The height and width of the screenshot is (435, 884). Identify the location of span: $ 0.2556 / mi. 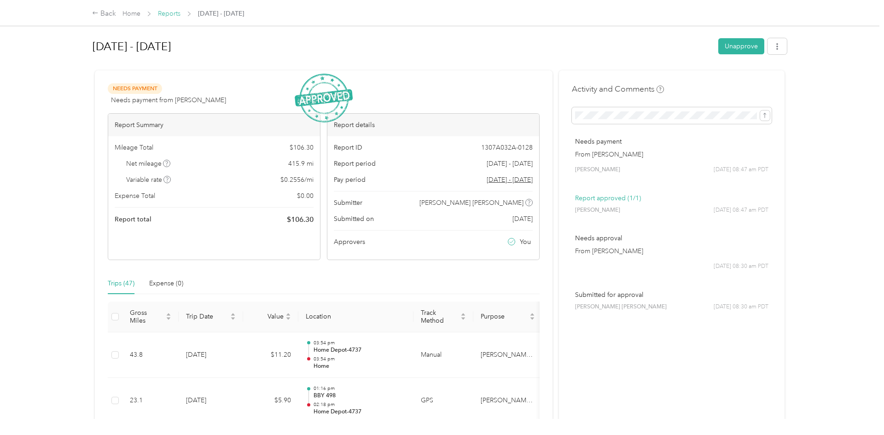
(297, 180).